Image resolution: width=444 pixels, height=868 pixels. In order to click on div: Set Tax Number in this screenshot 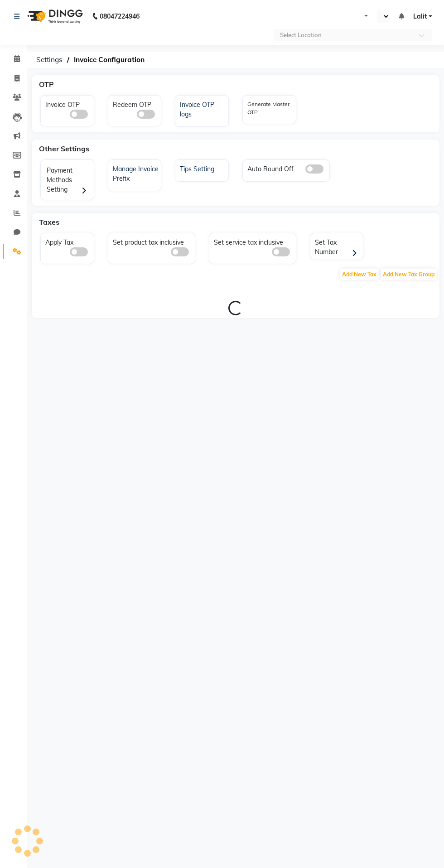, I will do `click(338, 247)`.